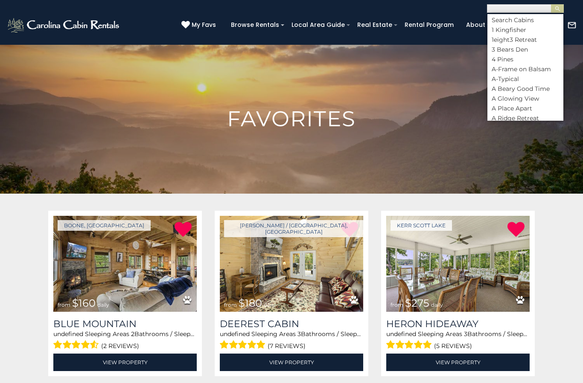 The image size is (583, 383). What do you see at coordinates (525, 69) in the screenshot?
I see `li: A-Frame on Balsam` at bounding box center [525, 69].